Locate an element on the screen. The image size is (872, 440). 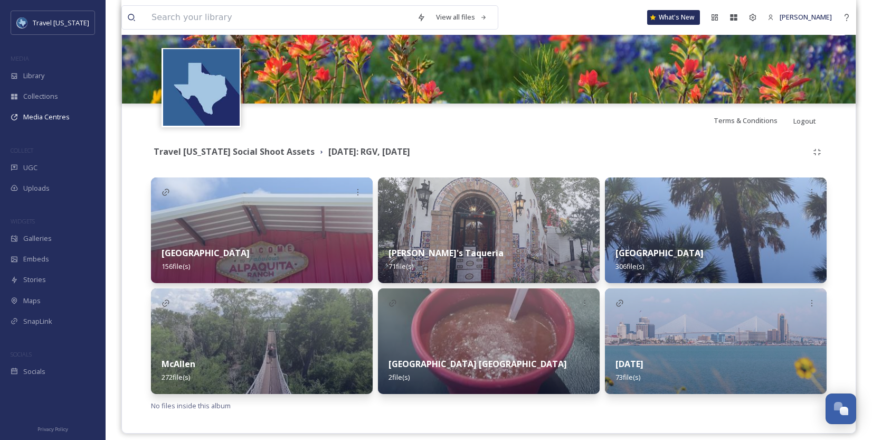
input: Search your library is located at coordinates (279, 17).